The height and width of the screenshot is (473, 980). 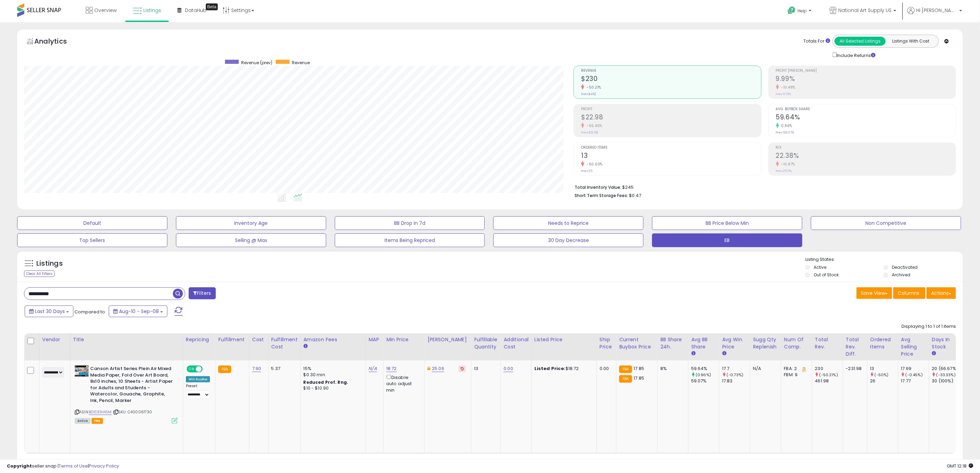 What do you see at coordinates (784, 94) in the screenshot?
I see `small: Prev: 11.16%` at bounding box center [784, 94].